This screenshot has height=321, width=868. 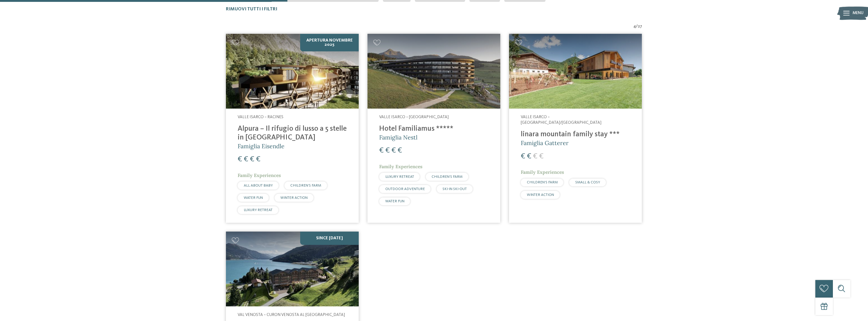 What do you see at coordinates (252, 9) in the screenshot?
I see `span: Rimuovi tutti i filtri` at bounding box center [252, 9].